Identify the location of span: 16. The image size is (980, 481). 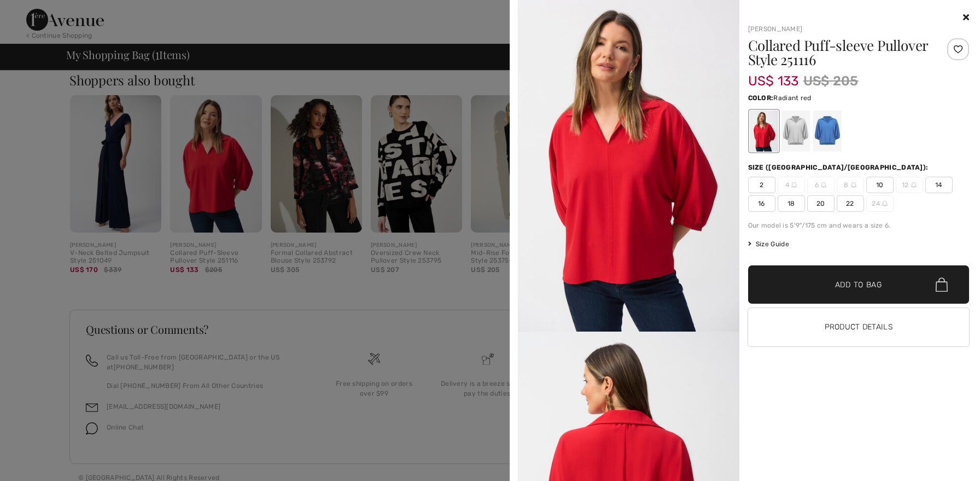
(761, 203).